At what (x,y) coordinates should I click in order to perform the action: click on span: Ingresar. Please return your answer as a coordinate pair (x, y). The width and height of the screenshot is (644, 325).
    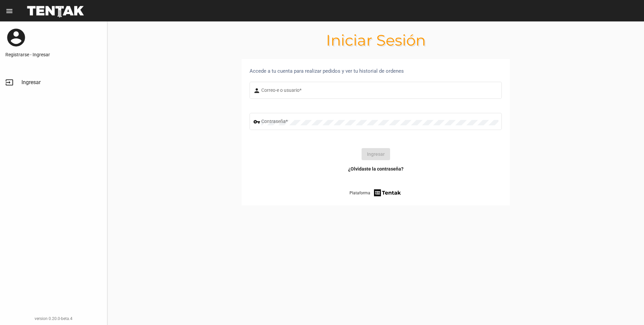
    Looking at the image, I should click on (31, 83).